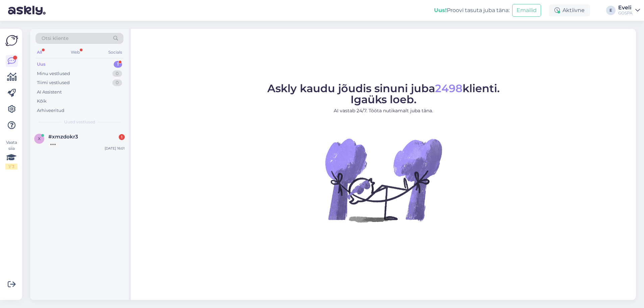  I want to click on div: Kõik, so click(41, 101).